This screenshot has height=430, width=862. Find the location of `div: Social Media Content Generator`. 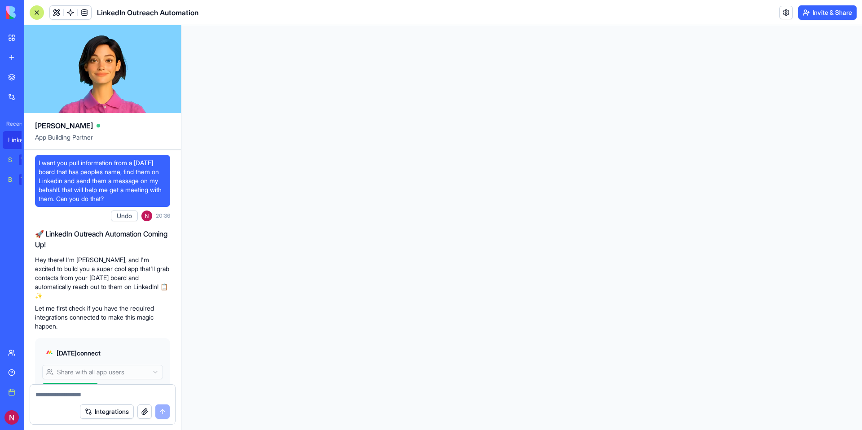

div: Social Media Content Generator is located at coordinates (10, 160).